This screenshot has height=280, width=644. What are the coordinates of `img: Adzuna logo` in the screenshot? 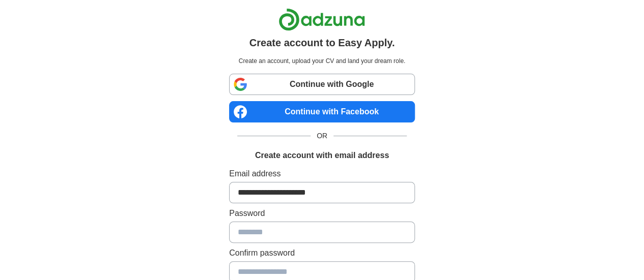 It's located at (322, 19).